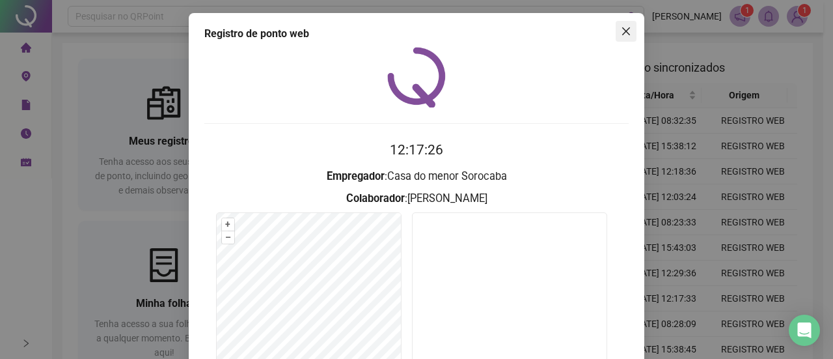 The width and height of the screenshot is (833, 359). I want to click on span: close, so click(626, 31).